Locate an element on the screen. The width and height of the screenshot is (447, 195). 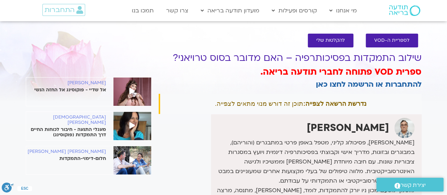
span: יצירת קשר is located at coordinates (413, 185).